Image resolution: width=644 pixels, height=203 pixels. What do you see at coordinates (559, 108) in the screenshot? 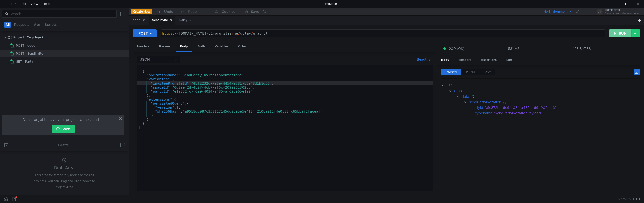
I see `div: "e1e872fc-f6e9-4034-a485-af69b905e1a0"` at bounding box center [559, 108].